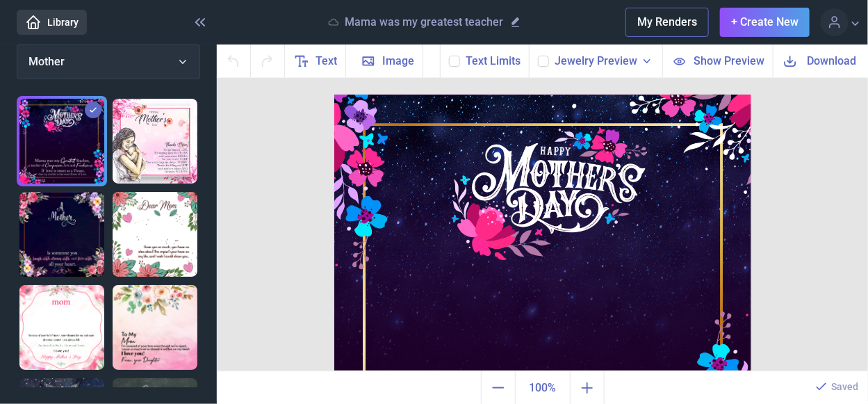 This screenshot has width=868, height=404. Describe the element at coordinates (604, 61) in the screenshot. I see `button: Jewelry Preview` at that location.